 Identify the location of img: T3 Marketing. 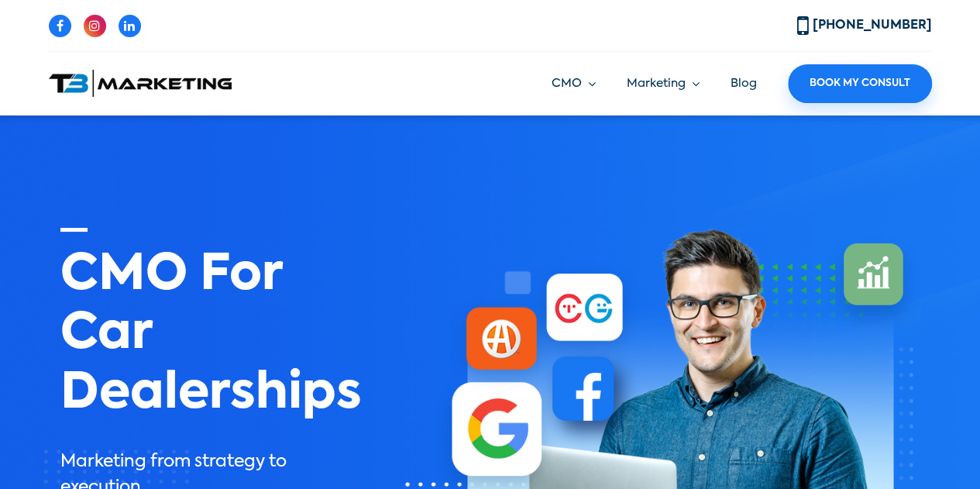
(140, 83).